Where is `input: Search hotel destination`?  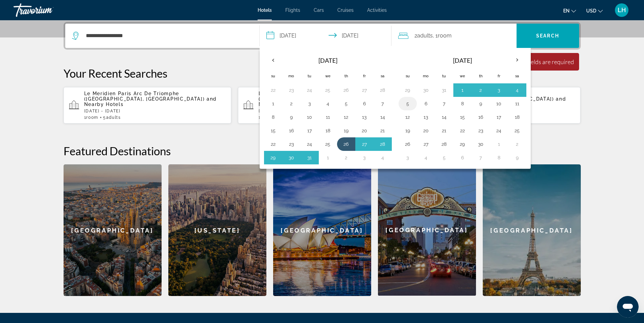
input: Search hotel destination is located at coordinates (167, 36).